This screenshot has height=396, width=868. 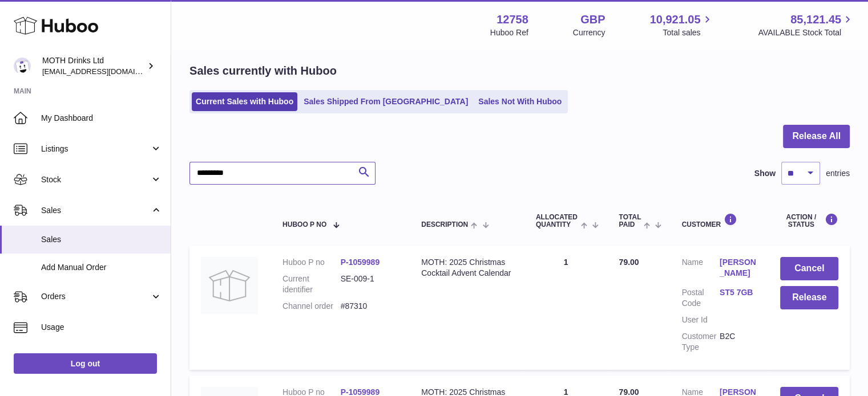 What do you see at coordinates (467, 268) in the screenshot?
I see `div: MOTH: 2025 Christmas Cocktail Advent Calendar` at bounding box center [467, 268].